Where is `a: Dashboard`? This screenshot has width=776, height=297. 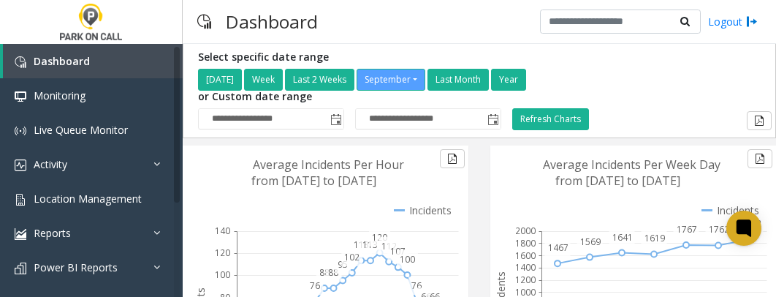 a: Dashboard is located at coordinates (93, 61).